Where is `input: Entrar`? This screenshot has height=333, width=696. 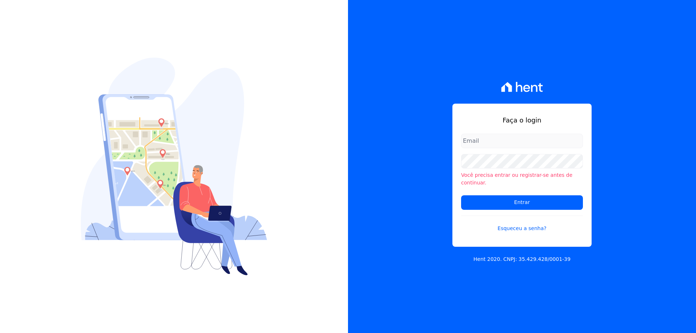
input: Entrar is located at coordinates (522, 203).